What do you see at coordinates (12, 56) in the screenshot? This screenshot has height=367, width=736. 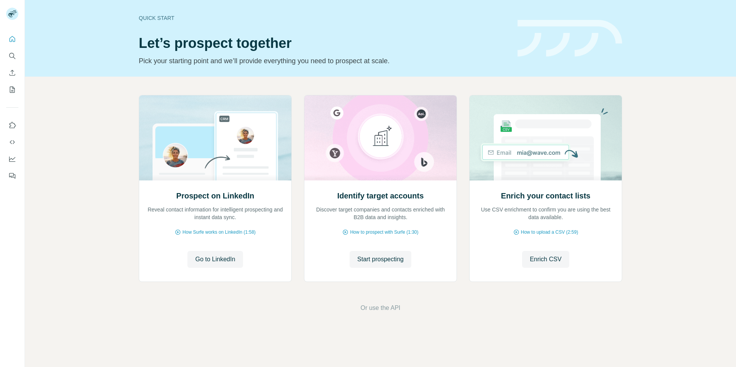 I see `button: Search` at bounding box center [12, 56].